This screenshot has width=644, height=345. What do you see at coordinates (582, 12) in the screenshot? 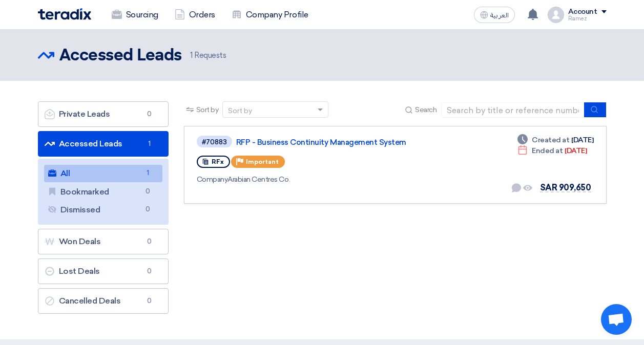
I see `div: Account` at bounding box center [582, 12].